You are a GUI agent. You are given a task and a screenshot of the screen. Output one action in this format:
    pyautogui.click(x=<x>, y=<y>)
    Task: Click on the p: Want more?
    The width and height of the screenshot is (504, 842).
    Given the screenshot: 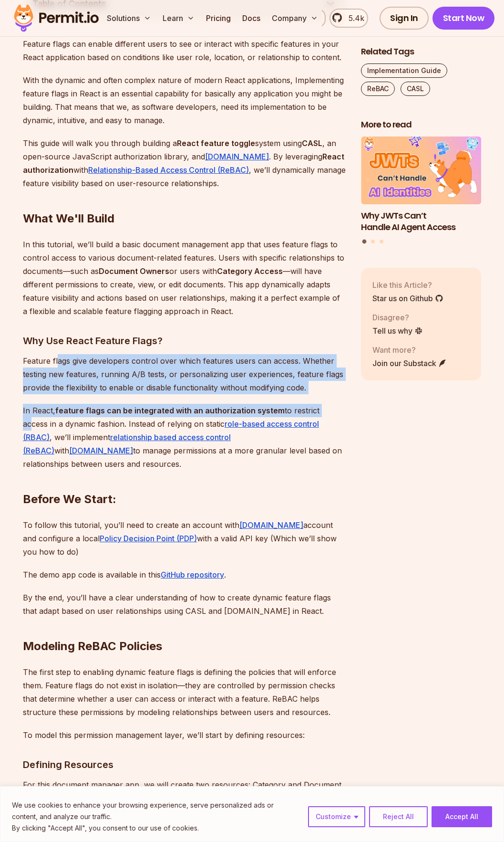 What is the action you would take?
    pyautogui.click(x=409, y=350)
    